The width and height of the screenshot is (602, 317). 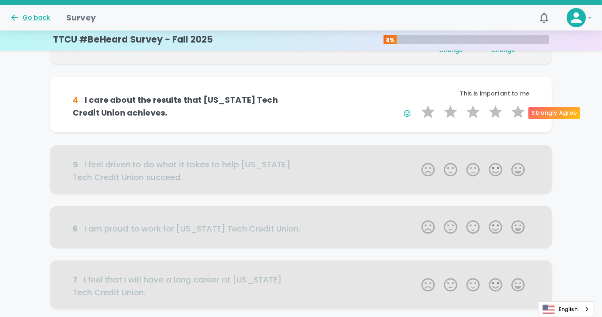 I want to click on div: Go back, so click(x=30, y=18).